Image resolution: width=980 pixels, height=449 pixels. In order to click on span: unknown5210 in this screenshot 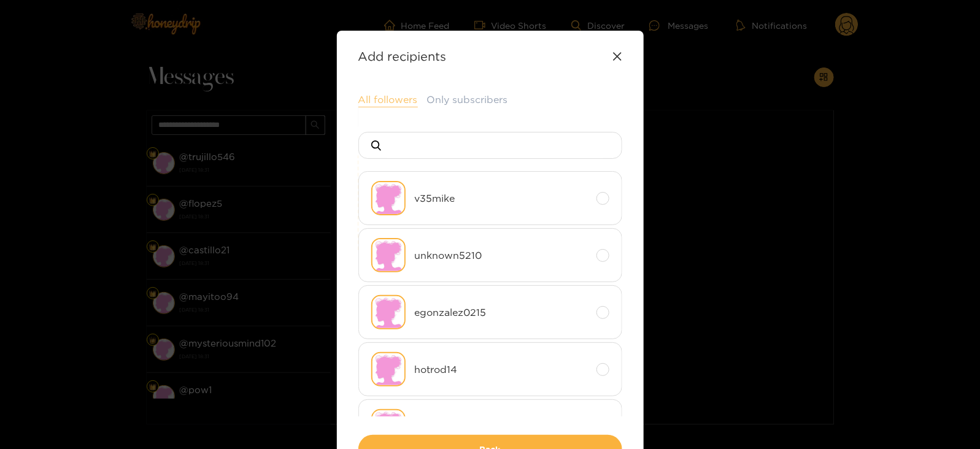, I will do `click(500, 255)`.